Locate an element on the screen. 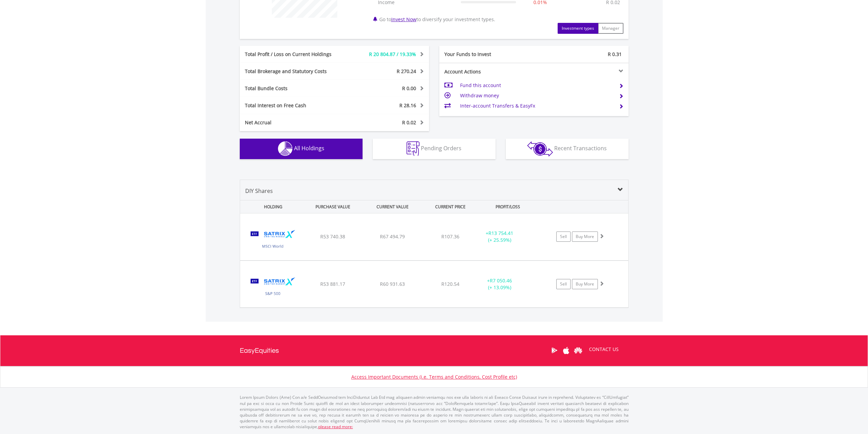  a: Huawei is located at coordinates (578, 351).